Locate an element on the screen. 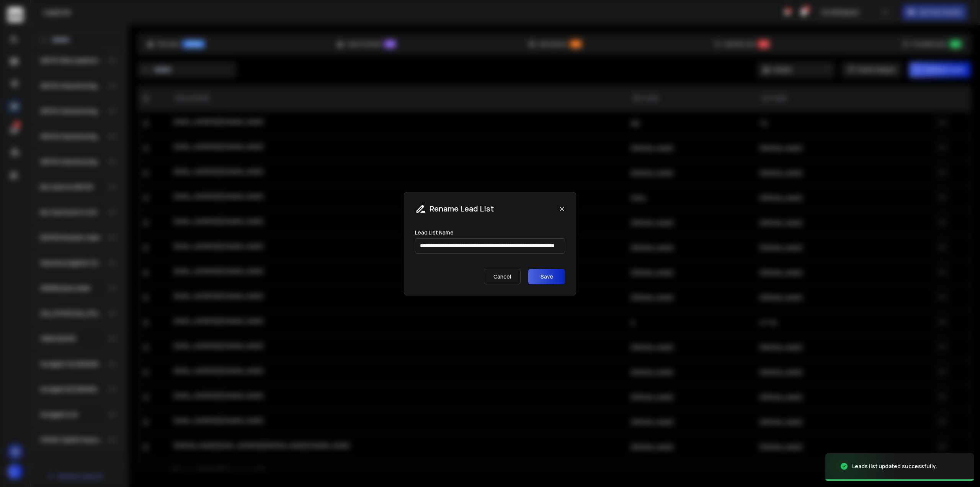 Image resolution: width=980 pixels, height=487 pixels. h1: Rename Lead List is located at coordinates (462, 209).